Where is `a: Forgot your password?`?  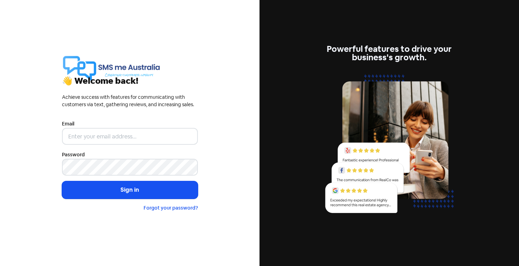
a: Forgot your password? is located at coordinates (170, 208).